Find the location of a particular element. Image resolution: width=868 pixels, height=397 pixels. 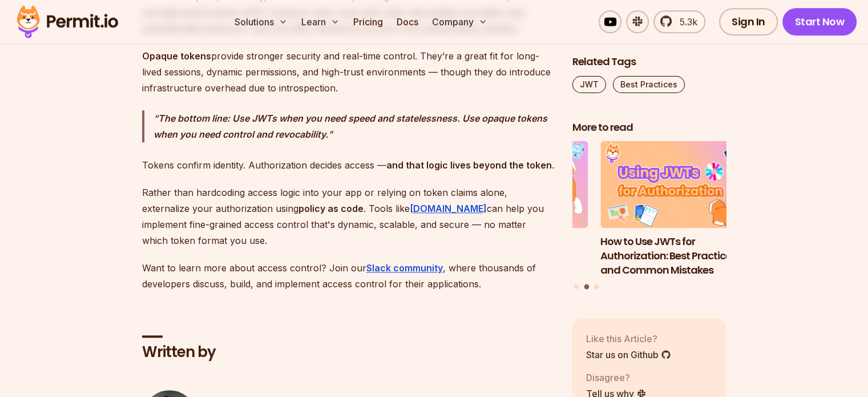

button: Solutions is located at coordinates (261, 21).